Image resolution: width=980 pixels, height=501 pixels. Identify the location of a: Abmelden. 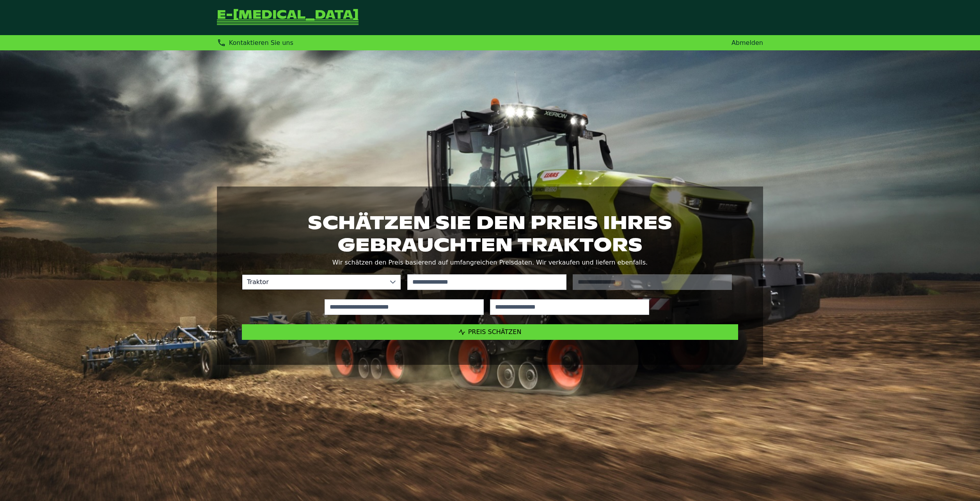
(747, 43).